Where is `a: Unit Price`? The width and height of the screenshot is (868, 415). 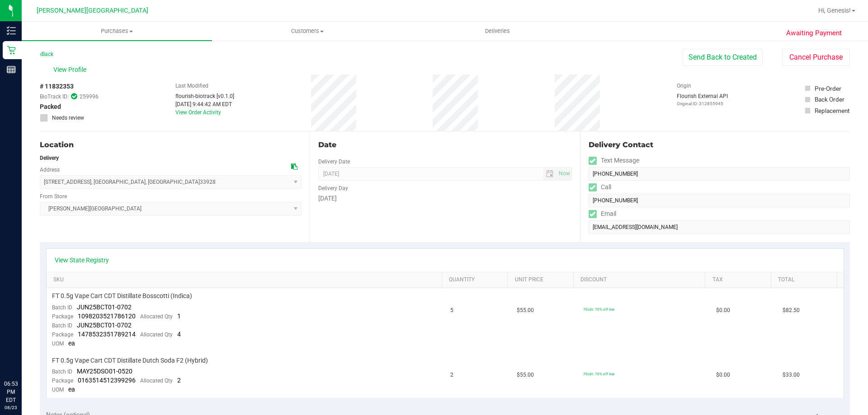 a: Unit Price is located at coordinates (543, 280).